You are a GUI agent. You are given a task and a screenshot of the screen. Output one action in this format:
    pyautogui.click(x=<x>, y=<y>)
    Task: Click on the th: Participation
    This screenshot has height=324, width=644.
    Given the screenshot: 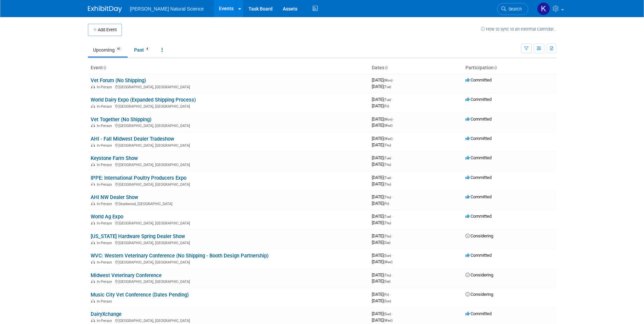 What is the action you would take?
    pyautogui.click(x=510, y=68)
    